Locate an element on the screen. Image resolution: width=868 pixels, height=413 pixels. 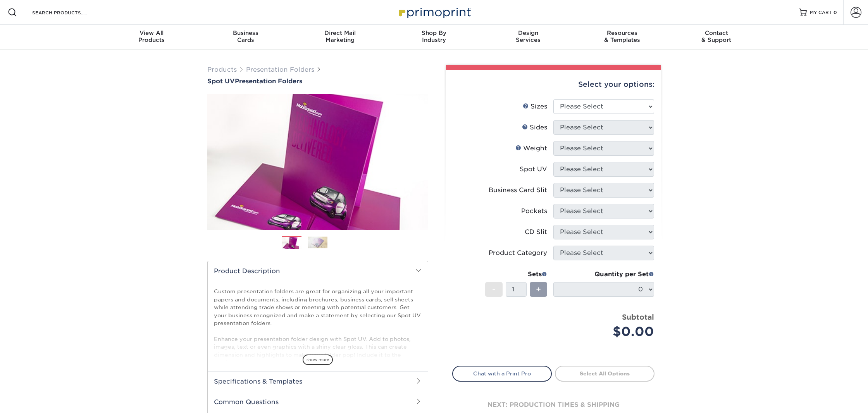
span: View All is located at coordinates (151, 33).